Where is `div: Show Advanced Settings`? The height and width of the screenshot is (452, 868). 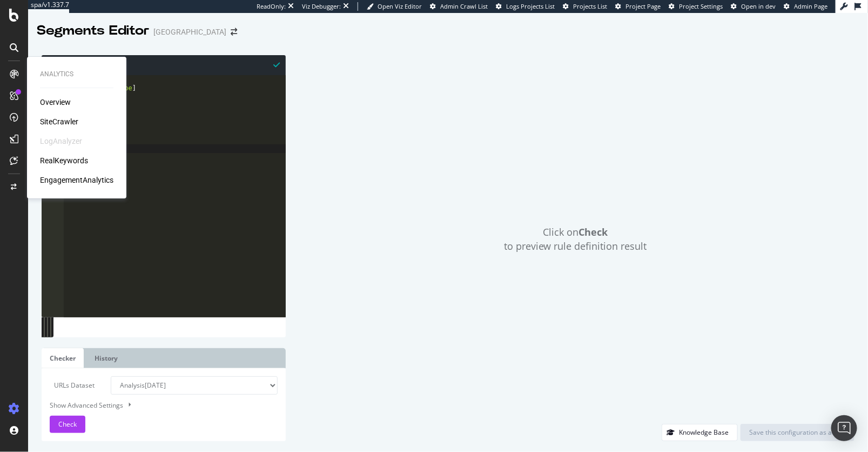 div: Show Advanced Settings is located at coordinates (155, 405).